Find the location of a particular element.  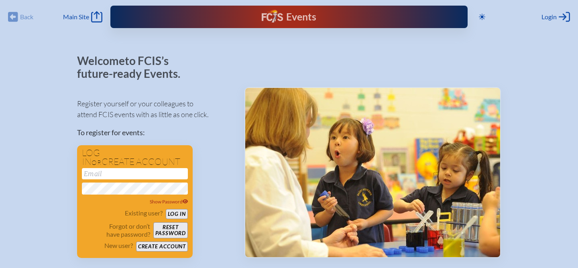

span: or is located at coordinates (96, 162).